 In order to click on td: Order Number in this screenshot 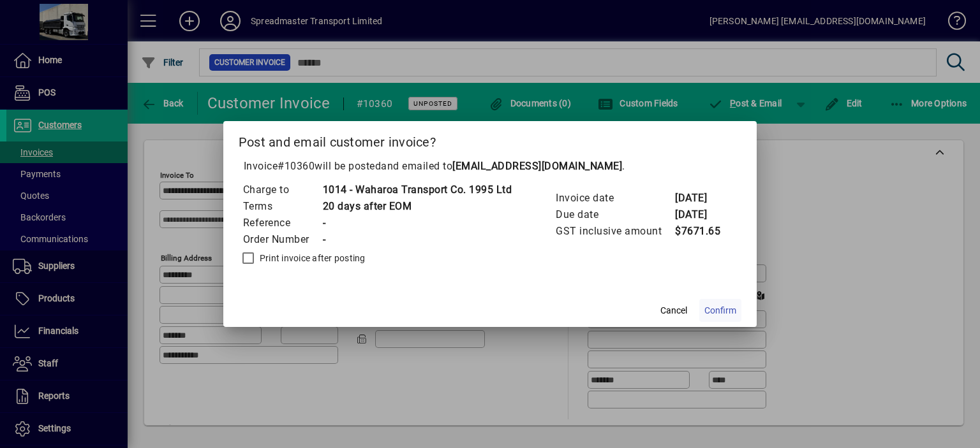, I will do `click(282, 240)`.